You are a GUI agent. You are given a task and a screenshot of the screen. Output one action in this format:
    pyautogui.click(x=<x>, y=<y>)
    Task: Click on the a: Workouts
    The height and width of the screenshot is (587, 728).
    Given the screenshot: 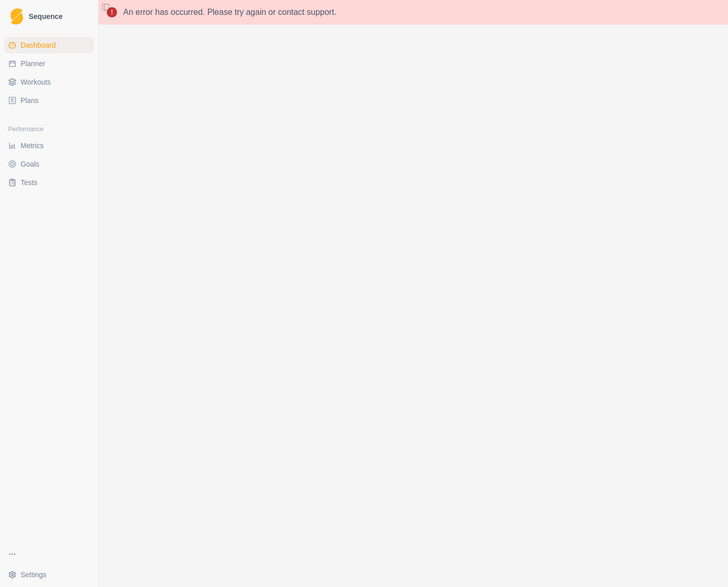 What is the action you would take?
    pyautogui.click(x=49, y=82)
    